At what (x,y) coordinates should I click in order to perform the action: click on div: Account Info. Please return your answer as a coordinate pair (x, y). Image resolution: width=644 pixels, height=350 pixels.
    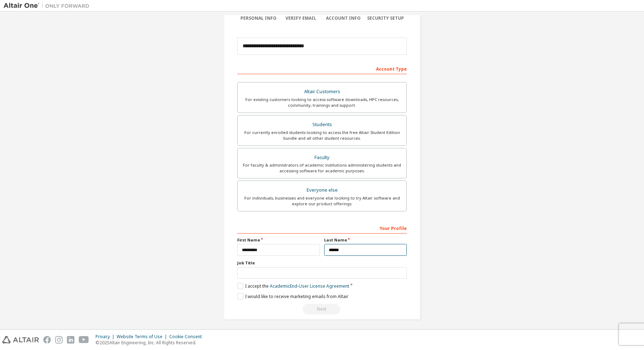
    Looking at the image, I should click on (343, 18).